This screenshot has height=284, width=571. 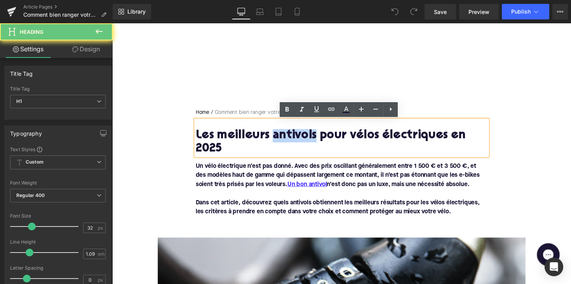 What do you see at coordinates (86, 49) in the screenshot?
I see `a: Design` at bounding box center [86, 49].